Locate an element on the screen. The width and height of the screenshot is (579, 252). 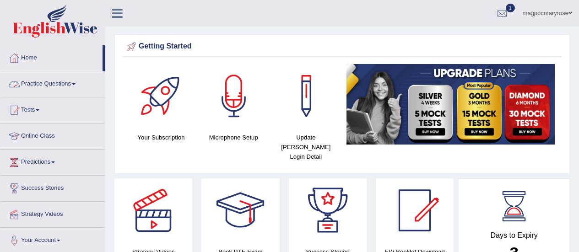
a: Online Class is located at coordinates (53, 135).